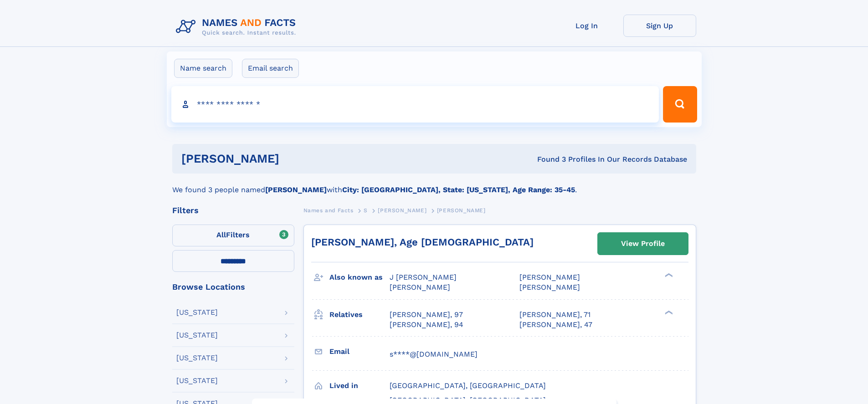  I want to click on a: Names and Facts, so click(328, 210).